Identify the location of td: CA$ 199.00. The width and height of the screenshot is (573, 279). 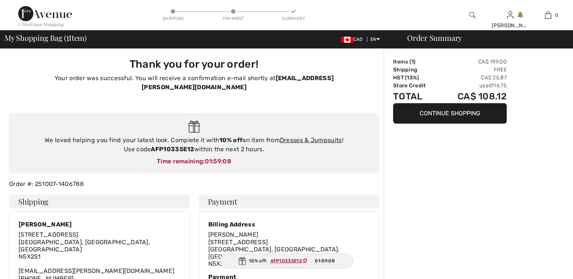
(473, 62).